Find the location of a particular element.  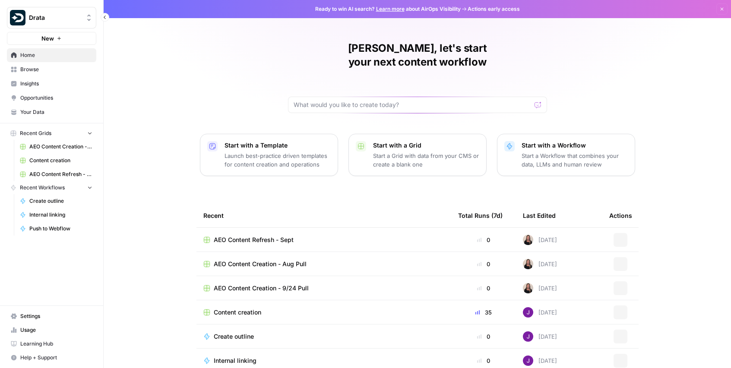

span: Your Data is located at coordinates (56, 112).